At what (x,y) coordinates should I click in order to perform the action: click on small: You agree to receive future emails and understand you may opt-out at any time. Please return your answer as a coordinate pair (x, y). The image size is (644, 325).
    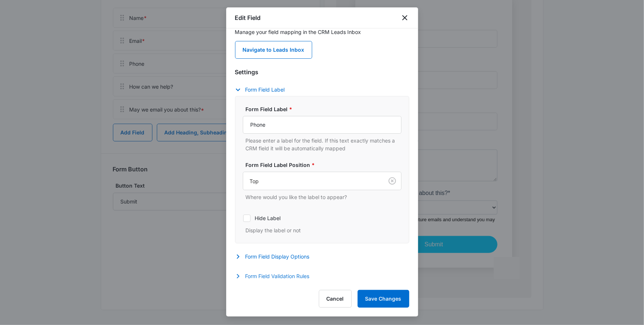
    Looking at the image, I should click on (86, 231).